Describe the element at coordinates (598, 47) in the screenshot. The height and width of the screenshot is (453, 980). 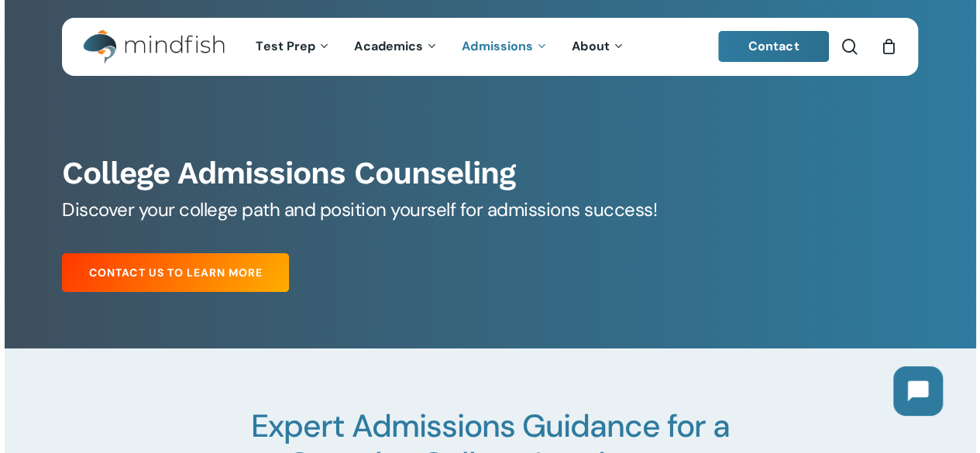
I see `a: About` at that location.